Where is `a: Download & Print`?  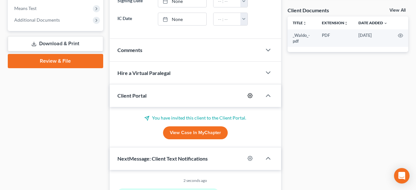 a: Download & Print is located at coordinates (55, 44).